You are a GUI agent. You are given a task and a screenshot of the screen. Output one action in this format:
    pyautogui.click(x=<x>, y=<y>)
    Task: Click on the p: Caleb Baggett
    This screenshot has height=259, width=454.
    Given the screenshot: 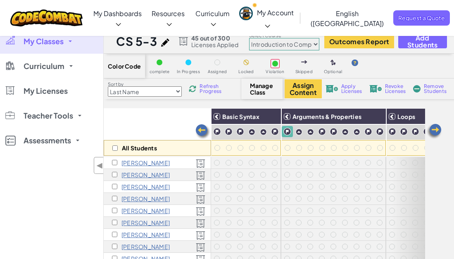 What is the action you would take?
    pyautogui.click(x=146, y=163)
    